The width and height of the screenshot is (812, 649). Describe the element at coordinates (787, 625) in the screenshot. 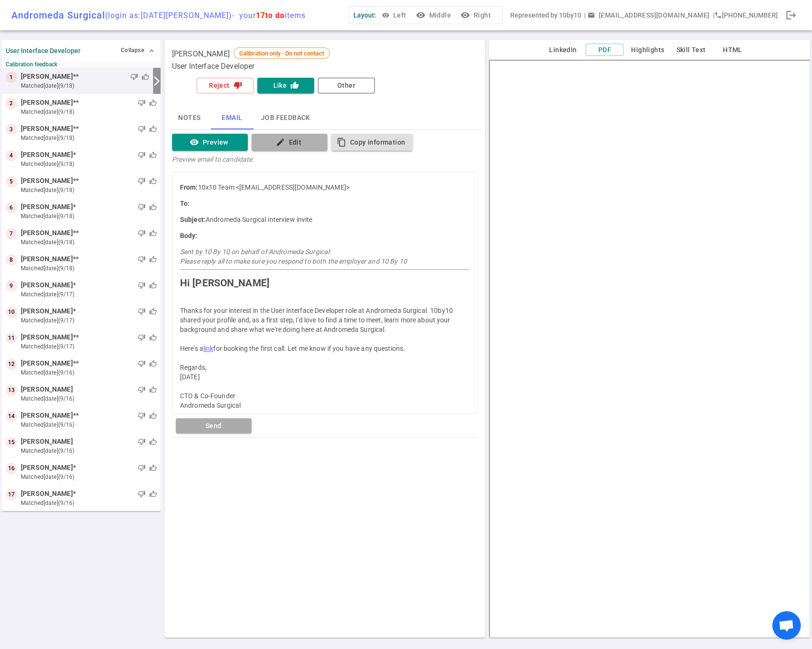

I see `div: Open chat` at that location.